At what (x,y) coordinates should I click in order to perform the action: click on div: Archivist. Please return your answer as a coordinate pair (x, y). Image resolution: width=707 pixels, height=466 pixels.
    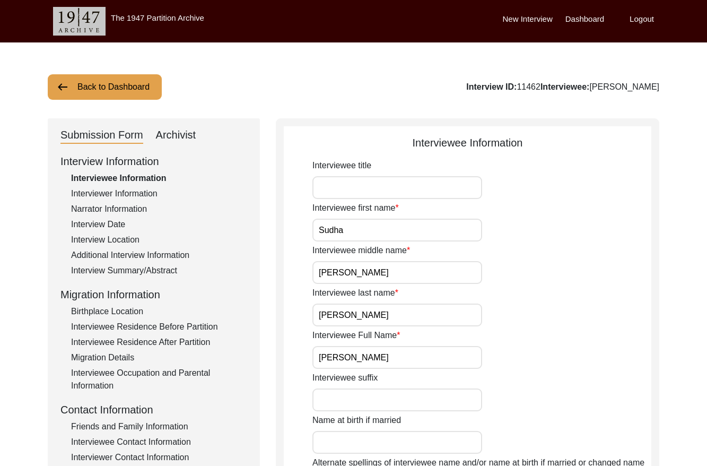
    Looking at the image, I should click on (176, 135).